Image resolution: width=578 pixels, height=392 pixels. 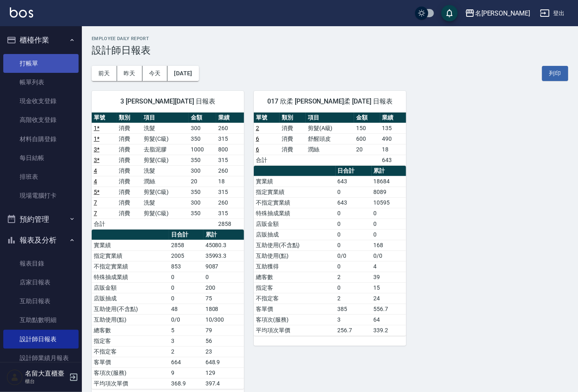 What do you see at coordinates (41, 240) in the screenshot?
I see `button: 報表及分析` at bounding box center [41, 240].